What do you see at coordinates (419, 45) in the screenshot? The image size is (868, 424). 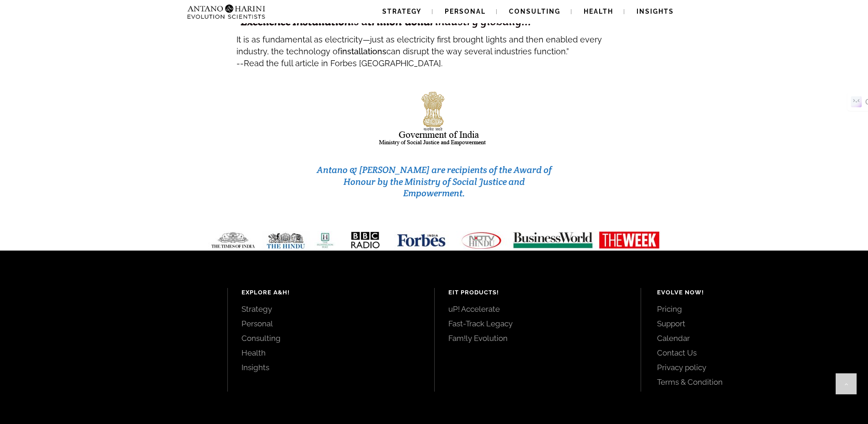 I see `span: It is as fundamental as electricity—just as electricity first brought lights and then enabled eve...` at bounding box center [419, 45].